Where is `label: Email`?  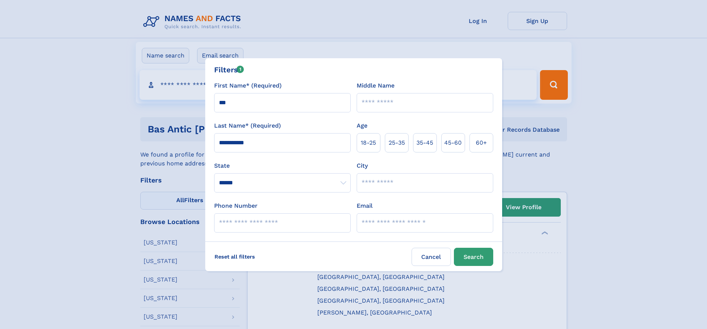
label: Email is located at coordinates (364, 206).